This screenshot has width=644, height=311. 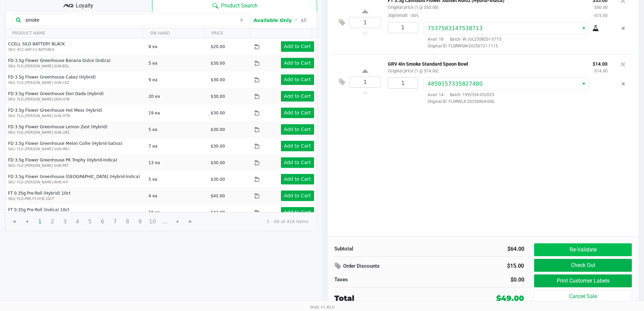 I want to click on span: Page 5, so click(x=90, y=222).